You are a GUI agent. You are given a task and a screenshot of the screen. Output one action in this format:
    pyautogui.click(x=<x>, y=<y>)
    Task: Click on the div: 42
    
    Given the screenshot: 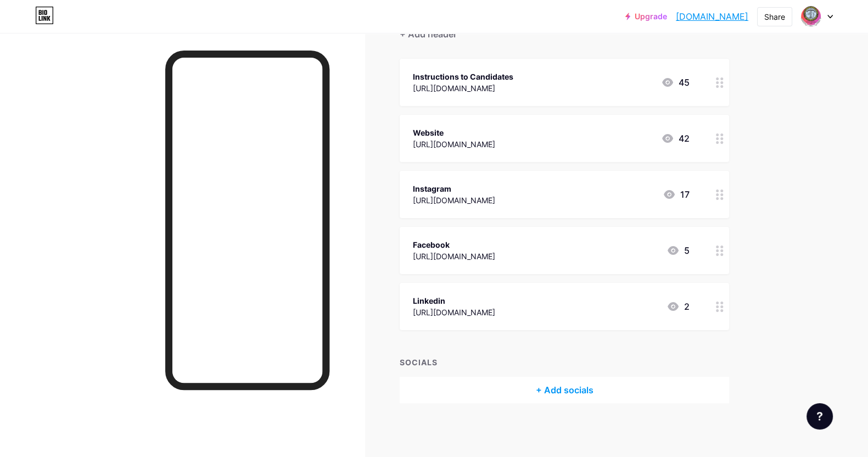 What is the action you would take?
    pyautogui.click(x=676, y=138)
    